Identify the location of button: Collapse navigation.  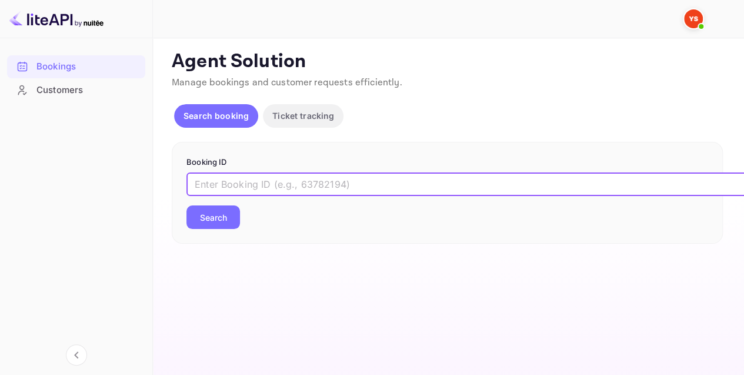
(76, 355).